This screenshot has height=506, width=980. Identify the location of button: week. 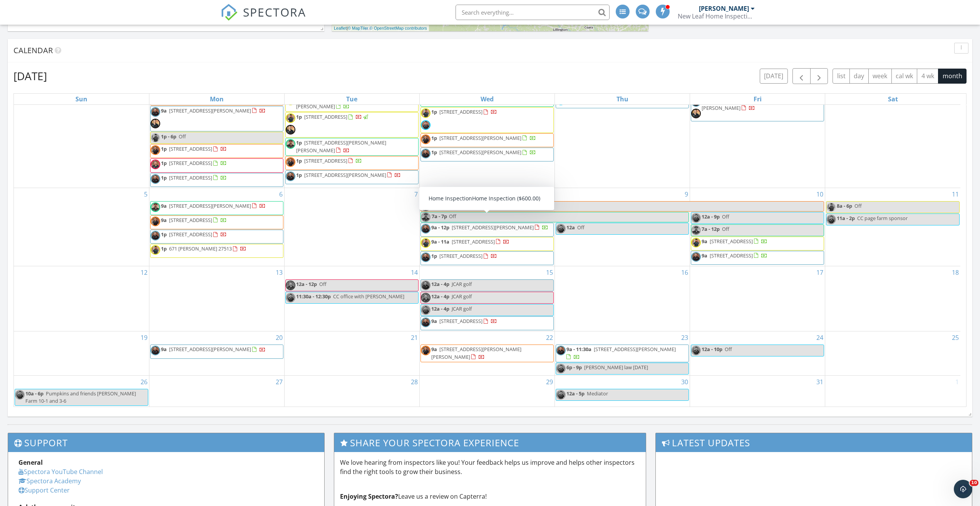
(880, 76).